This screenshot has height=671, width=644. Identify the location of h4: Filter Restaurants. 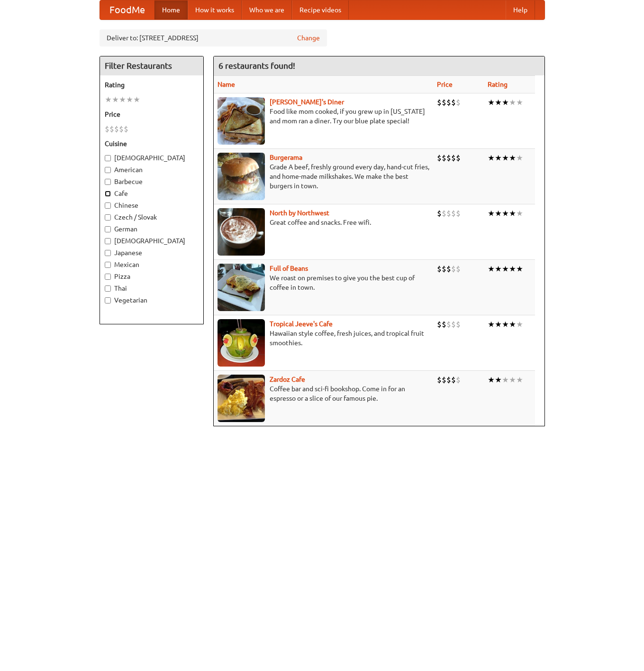
(152, 66).